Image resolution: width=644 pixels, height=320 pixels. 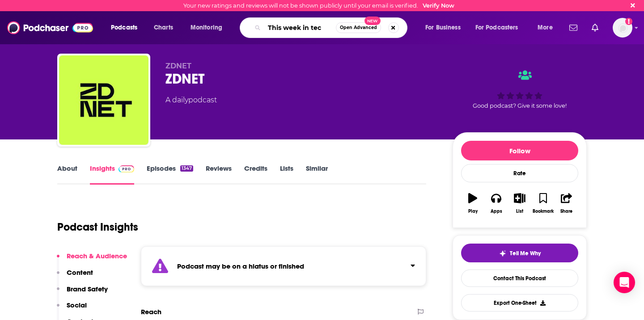 I want to click on a: Charts, so click(x=163, y=28).